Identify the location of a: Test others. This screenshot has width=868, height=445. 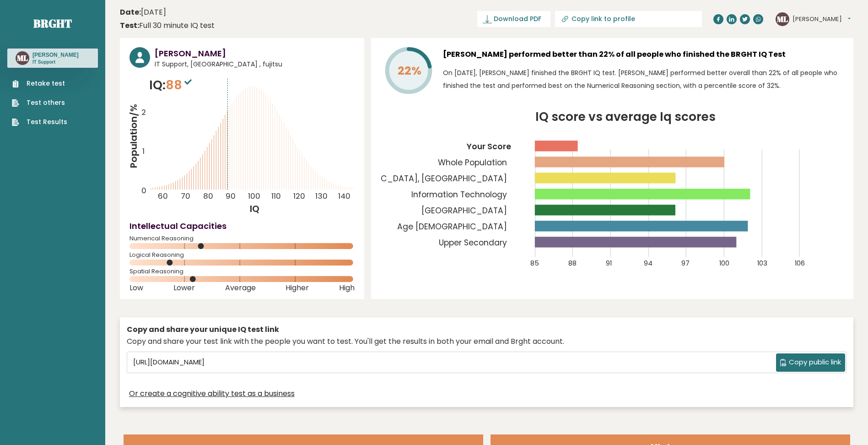
(39, 102).